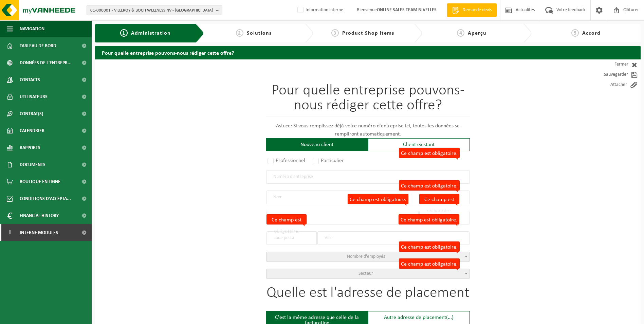 Image resolution: width=644 pixels, height=324 pixels. I want to click on h1: Quelle est l'adresse de placement, so click(368, 294).